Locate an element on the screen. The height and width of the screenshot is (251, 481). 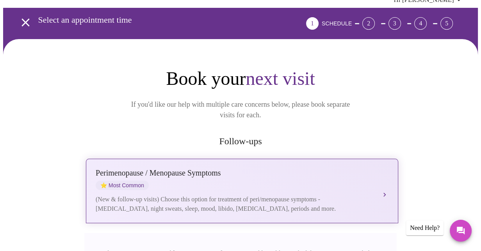
div: 2 is located at coordinates (368, 23).